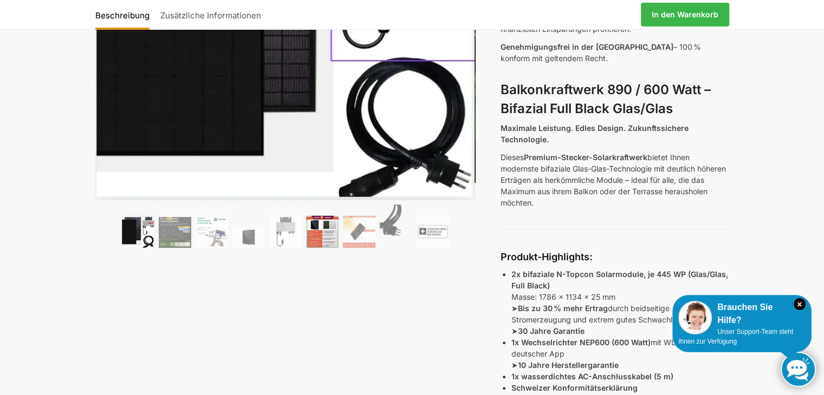  What do you see at coordinates (322, 232) in the screenshot?
I see `img: Bificial im Vergleich zu billig Modulen` at bounding box center [322, 232].